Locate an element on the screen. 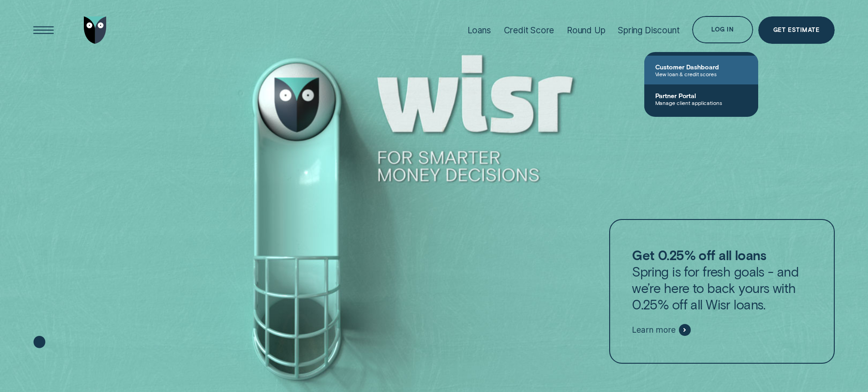 This screenshot has height=392, width=868. button: Open Menu is located at coordinates (44, 30).